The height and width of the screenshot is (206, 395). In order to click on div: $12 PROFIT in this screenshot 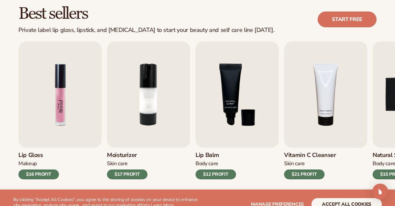, I will do `click(216, 174)`.